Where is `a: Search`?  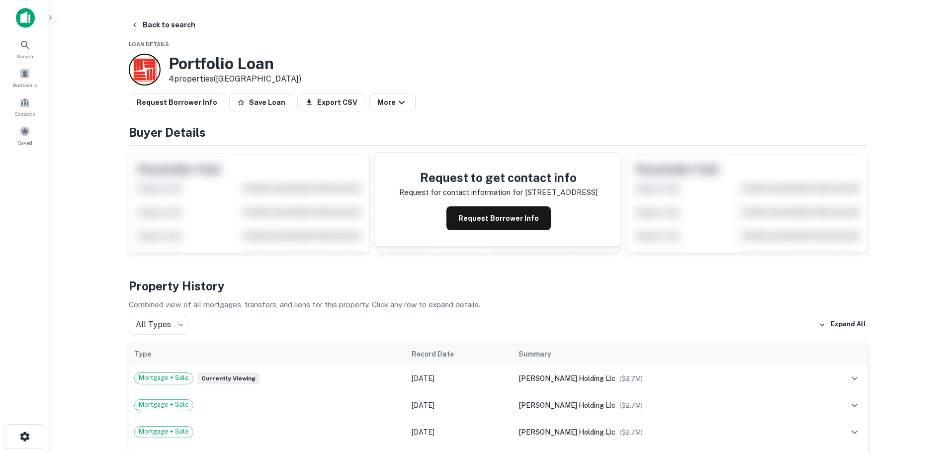
a: Search is located at coordinates (25, 49).